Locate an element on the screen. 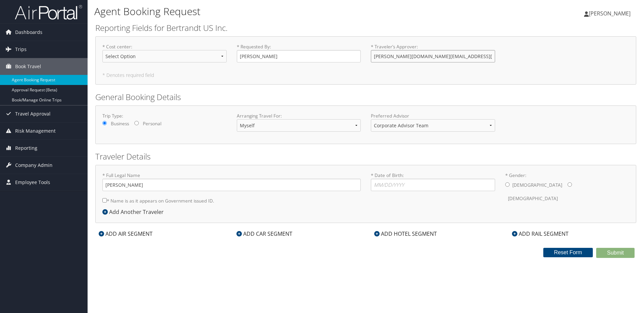 The image size is (644, 313). div: Add Another Traveler is located at coordinates (135, 212).